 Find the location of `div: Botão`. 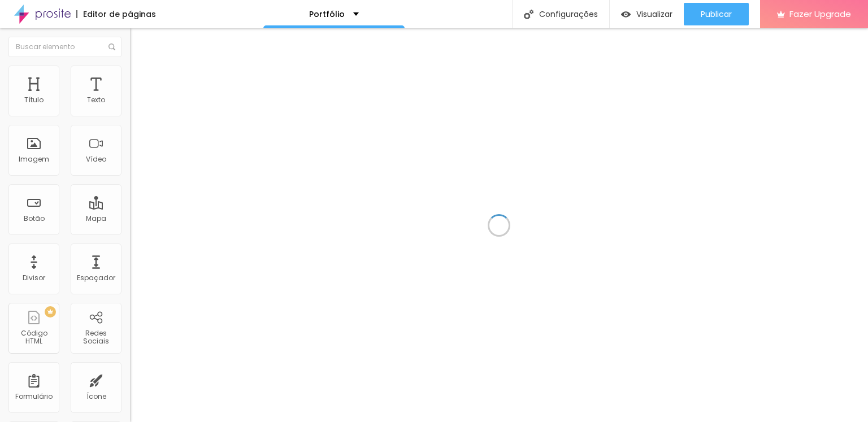

div: Botão is located at coordinates (34, 218).